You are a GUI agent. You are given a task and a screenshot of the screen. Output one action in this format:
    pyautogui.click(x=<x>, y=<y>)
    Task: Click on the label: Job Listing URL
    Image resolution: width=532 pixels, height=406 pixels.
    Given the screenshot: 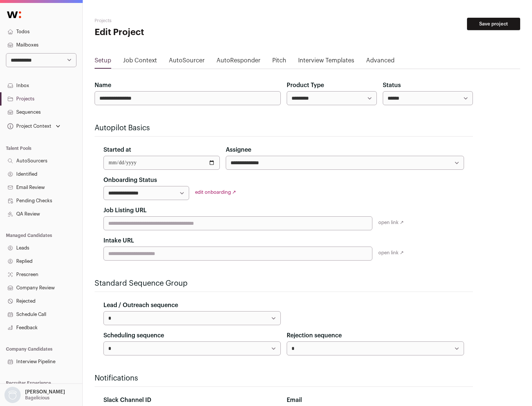 What is the action you would take?
    pyautogui.click(x=125, y=210)
    